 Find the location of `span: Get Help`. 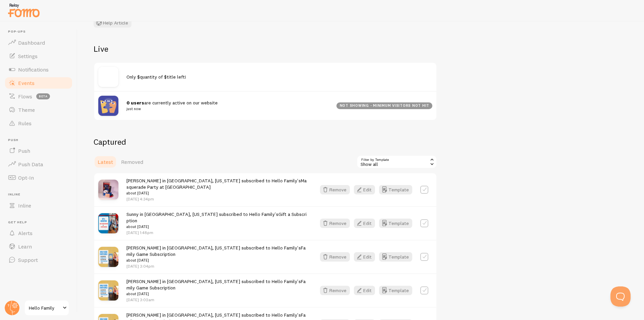

span: Get Help is located at coordinates (41, 222).